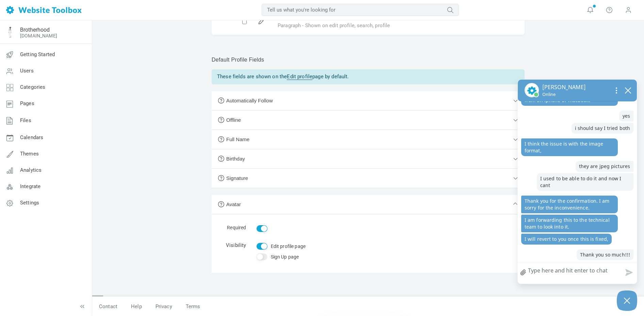  What do you see at coordinates (33, 87) in the screenshot?
I see `span: Categories` at bounding box center [33, 87].